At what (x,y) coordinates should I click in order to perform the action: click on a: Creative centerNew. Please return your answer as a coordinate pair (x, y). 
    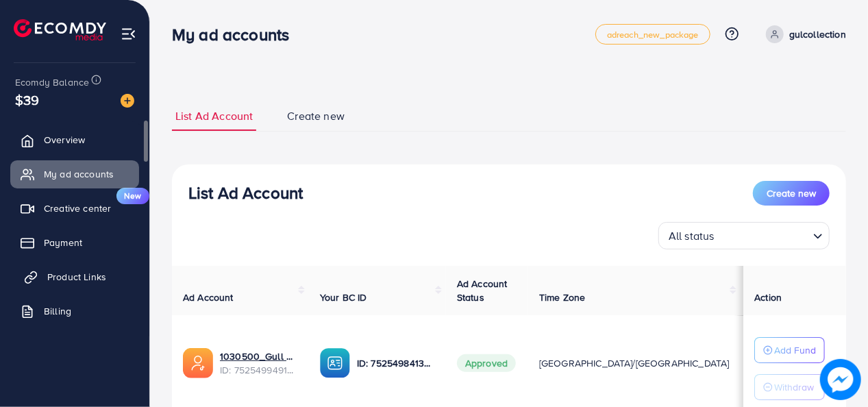
    Looking at the image, I should click on (75, 208).